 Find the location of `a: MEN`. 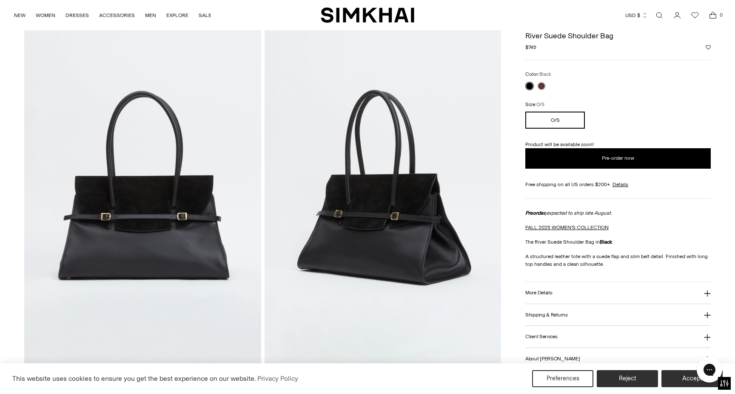

a: MEN is located at coordinates (151, 15).